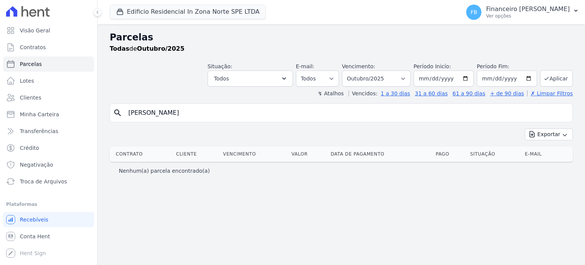  Describe the element at coordinates (48, 81) in the screenshot. I see `a: Lotes` at that location.